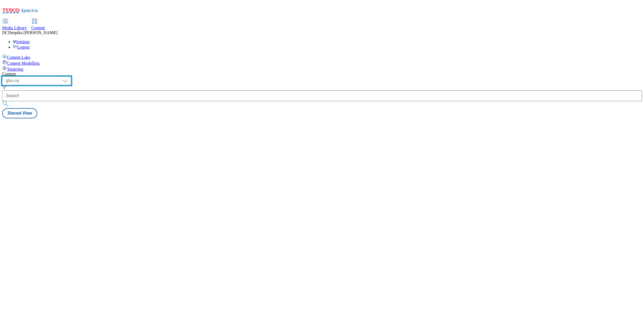 The height and width of the screenshot is (317, 644). Describe the element at coordinates (15, 28) in the screenshot. I see `span: Media Library` at that location.